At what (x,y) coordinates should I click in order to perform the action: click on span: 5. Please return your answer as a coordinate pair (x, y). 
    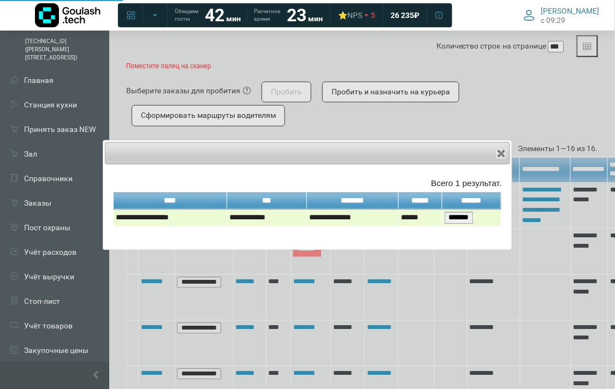
    Looking at the image, I should click on (373, 15).